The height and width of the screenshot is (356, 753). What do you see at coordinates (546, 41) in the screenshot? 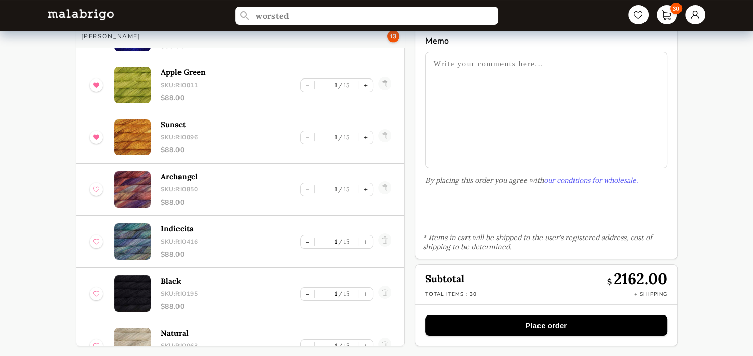
I see `label: Memo` at bounding box center [546, 41].